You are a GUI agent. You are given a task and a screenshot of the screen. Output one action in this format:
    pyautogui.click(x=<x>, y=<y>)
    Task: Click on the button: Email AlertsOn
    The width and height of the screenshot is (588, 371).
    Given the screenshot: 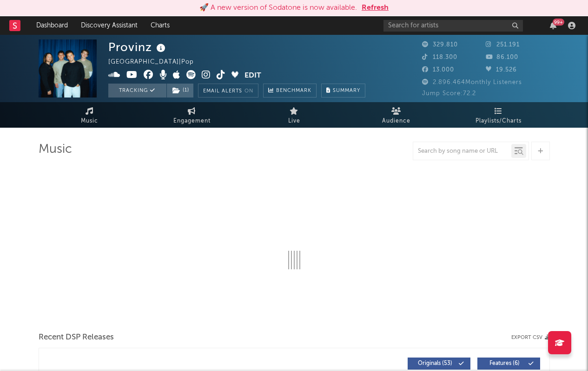 What is the action you would take?
    pyautogui.click(x=228, y=90)
    